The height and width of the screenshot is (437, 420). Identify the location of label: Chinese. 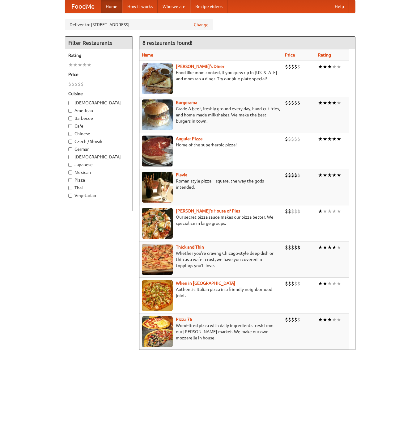
(99, 134).